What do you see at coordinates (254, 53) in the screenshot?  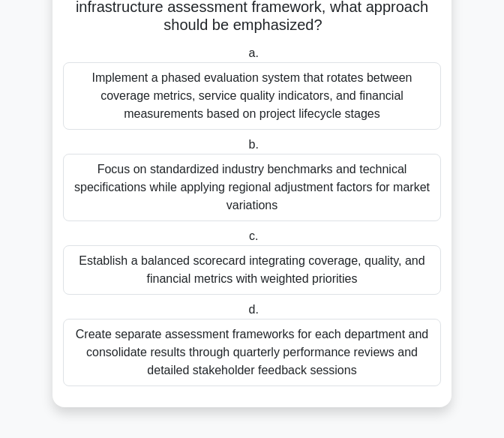 I see `span: a.` at bounding box center [254, 53].